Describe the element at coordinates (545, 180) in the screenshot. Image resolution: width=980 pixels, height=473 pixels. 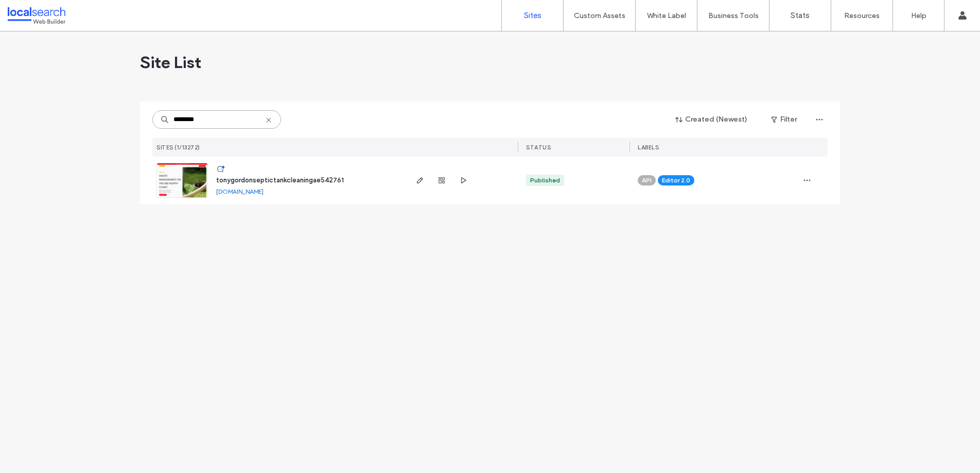
I see `div: Published` at that location.